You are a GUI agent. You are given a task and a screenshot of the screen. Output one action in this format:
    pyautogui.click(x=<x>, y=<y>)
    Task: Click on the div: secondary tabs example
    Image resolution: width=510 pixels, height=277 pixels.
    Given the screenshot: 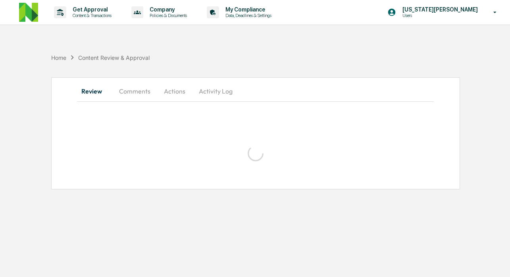 What is the action you would take?
    pyautogui.click(x=256, y=91)
    